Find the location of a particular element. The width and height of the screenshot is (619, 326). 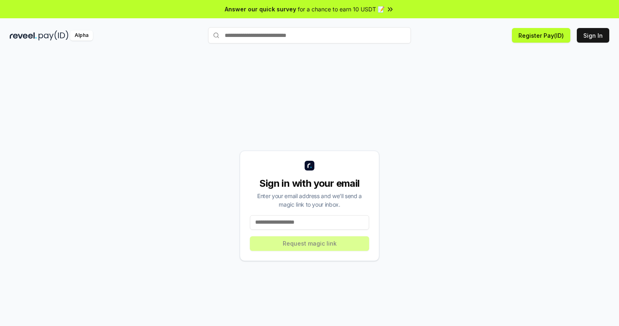

span: for a chance to earn 10 USDT 📝 is located at coordinates (341, 9).